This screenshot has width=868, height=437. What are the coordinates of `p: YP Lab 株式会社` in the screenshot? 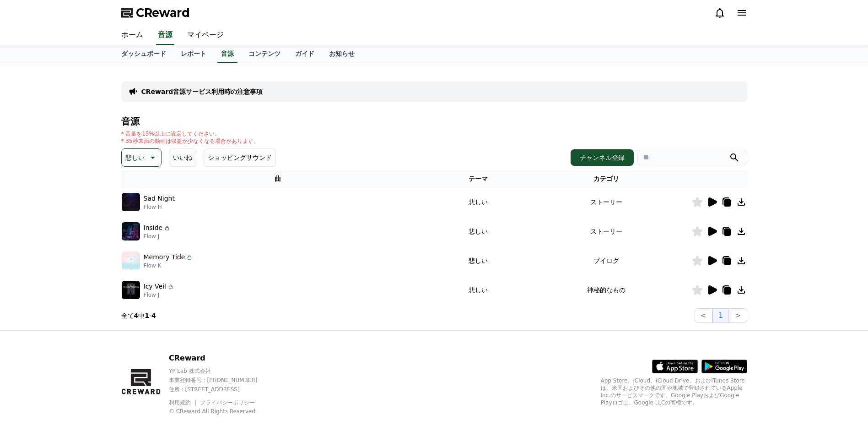 It's located at (222, 371).